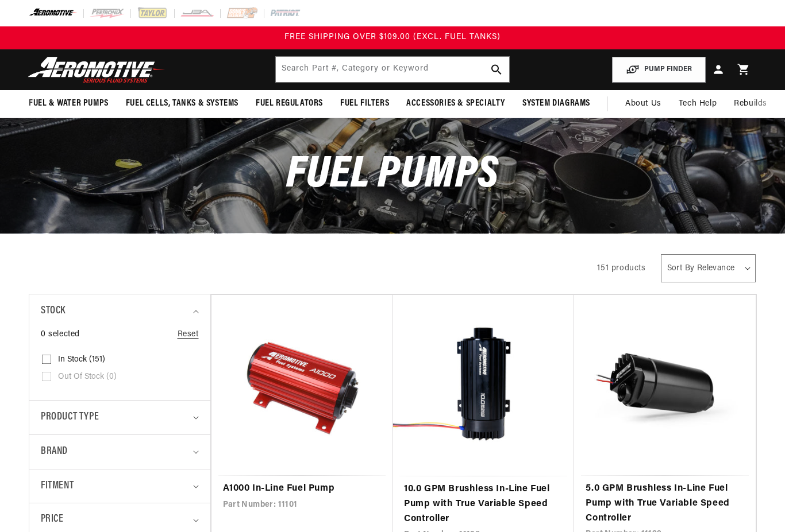 The width and height of the screenshot is (785, 532). I want to click on span: Fuel Regulators, so click(289, 103).